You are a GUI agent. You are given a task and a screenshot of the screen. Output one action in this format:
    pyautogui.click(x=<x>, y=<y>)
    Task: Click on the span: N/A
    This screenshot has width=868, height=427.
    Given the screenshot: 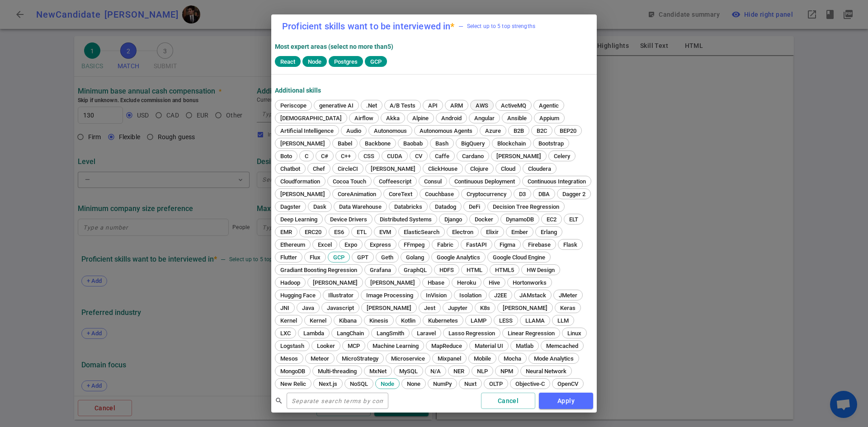 What is the action you would take?
    pyautogui.click(x=435, y=371)
    